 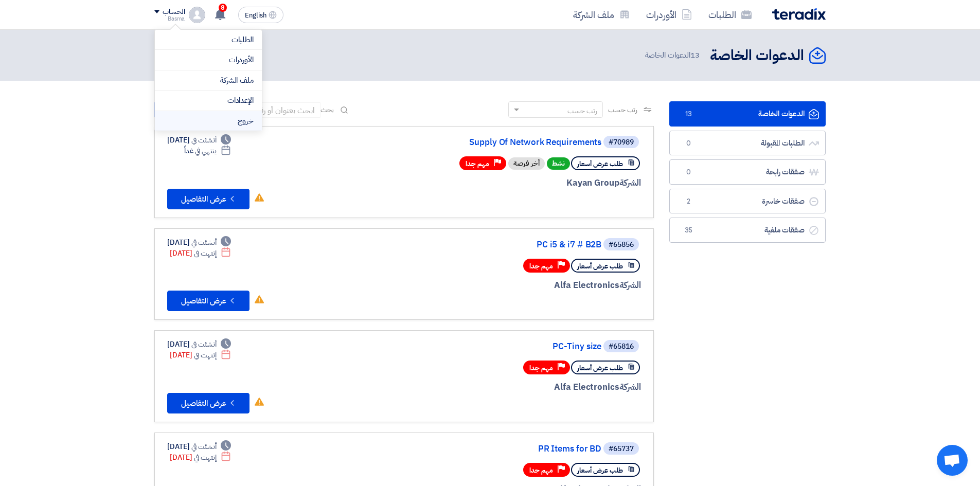 What do you see at coordinates (748, 172) in the screenshot?
I see `a: صفقات رابحة0` at bounding box center [748, 172].